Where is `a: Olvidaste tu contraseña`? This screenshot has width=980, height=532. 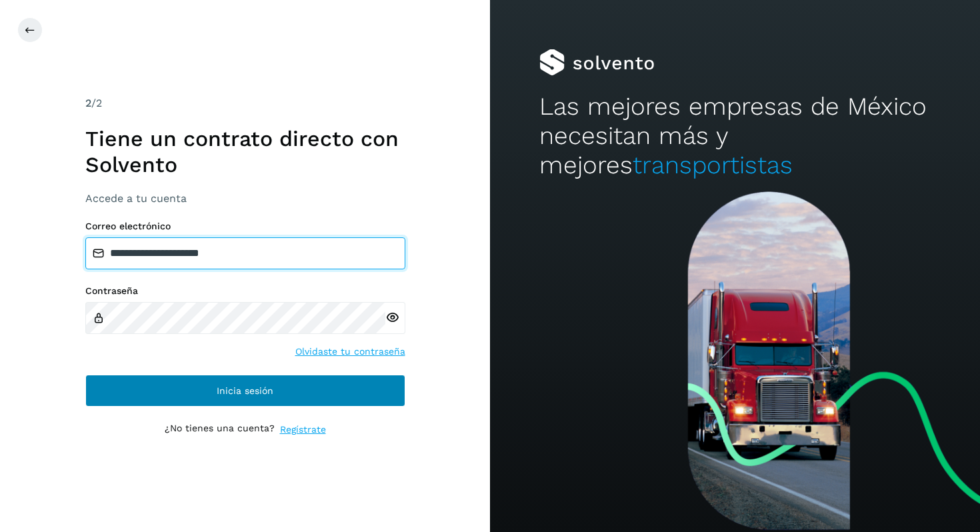
a: Olvidaste tu contraseña is located at coordinates (350, 351).